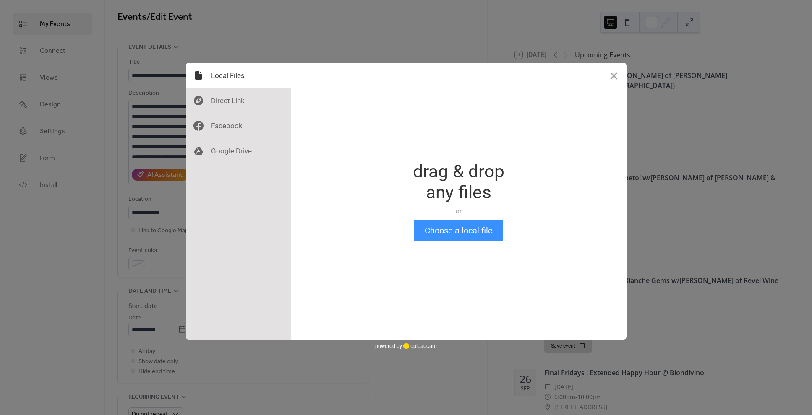 The width and height of the screenshot is (812, 415). What do you see at coordinates (419, 346) in the screenshot?
I see `a: uploadcare` at bounding box center [419, 346].